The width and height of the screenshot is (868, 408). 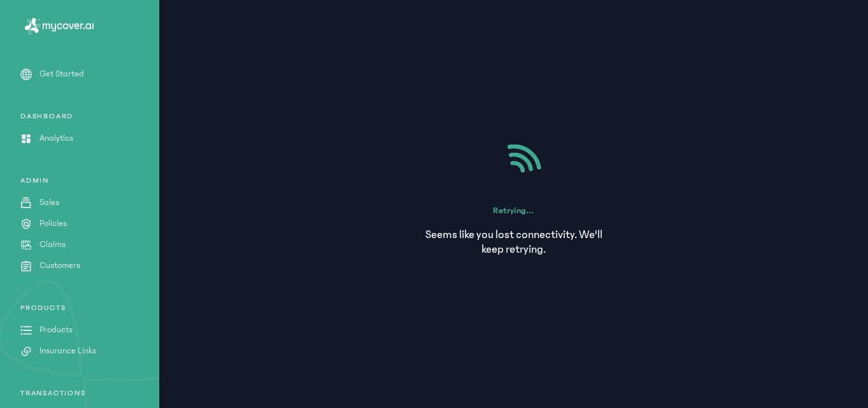 I want to click on p: Sales, so click(x=49, y=203).